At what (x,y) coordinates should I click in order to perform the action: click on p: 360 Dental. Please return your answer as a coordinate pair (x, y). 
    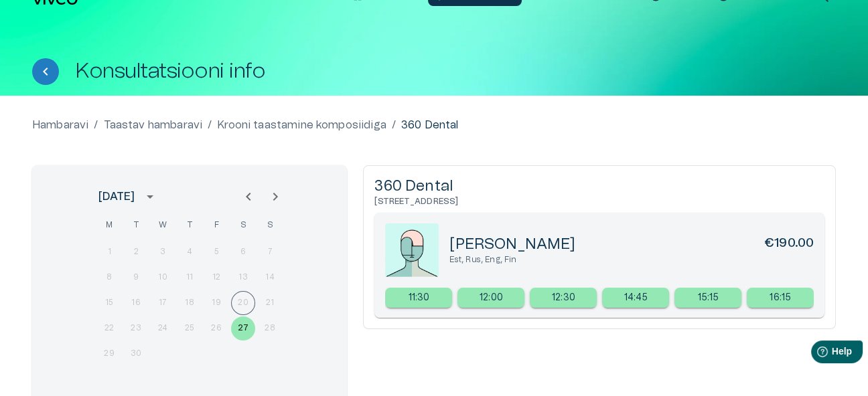
    Looking at the image, I should click on (430, 125).